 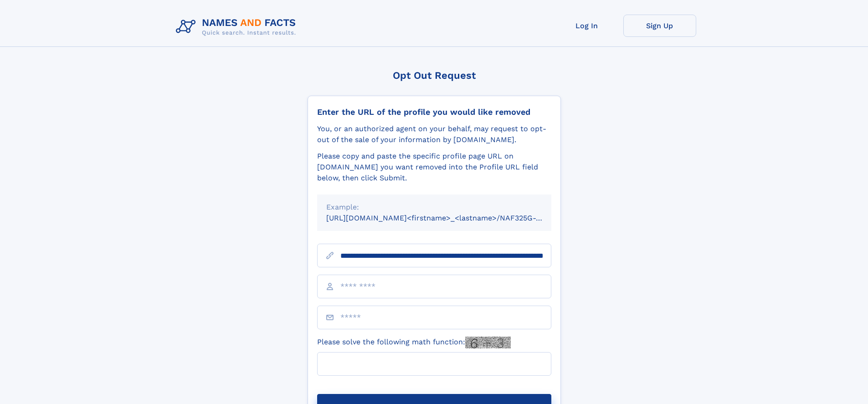 I want to click on div: Enter the URL of the profile you would like removed, so click(x=434, y=112).